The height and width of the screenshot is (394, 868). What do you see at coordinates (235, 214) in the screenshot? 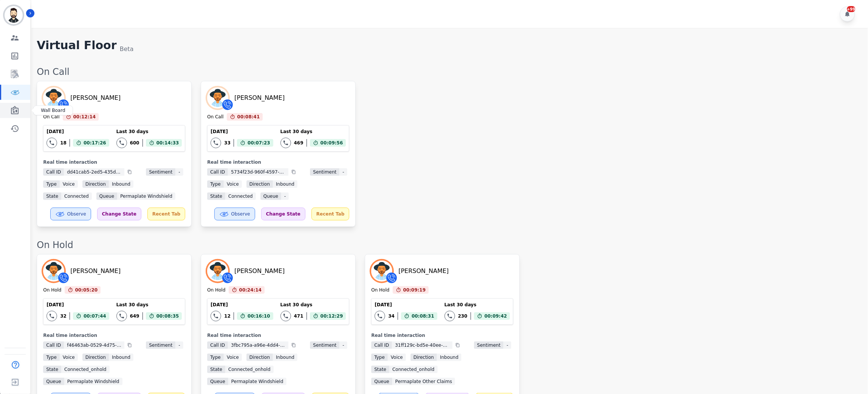
I see `button: Observe` at bounding box center [235, 214].